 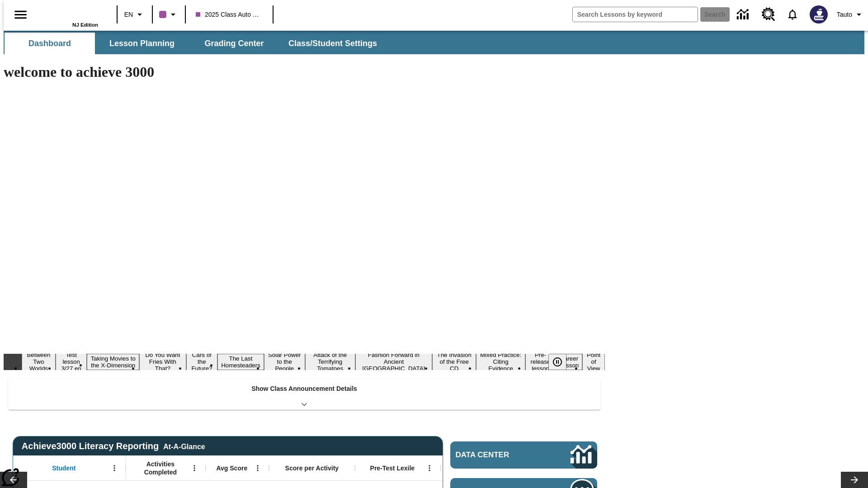 What do you see at coordinates (793, 15) in the screenshot?
I see `a: Notifications` at bounding box center [793, 15].